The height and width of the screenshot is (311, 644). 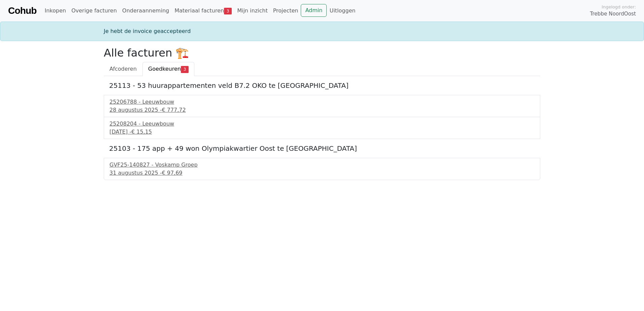 What do you see at coordinates (252, 10) in the screenshot?
I see `a: Mijn inzicht` at bounding box center [252, 10].